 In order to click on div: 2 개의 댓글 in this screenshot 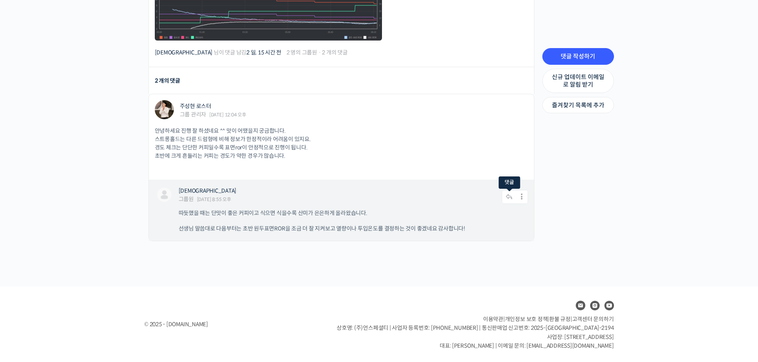, I will do `click(167, 81)`.